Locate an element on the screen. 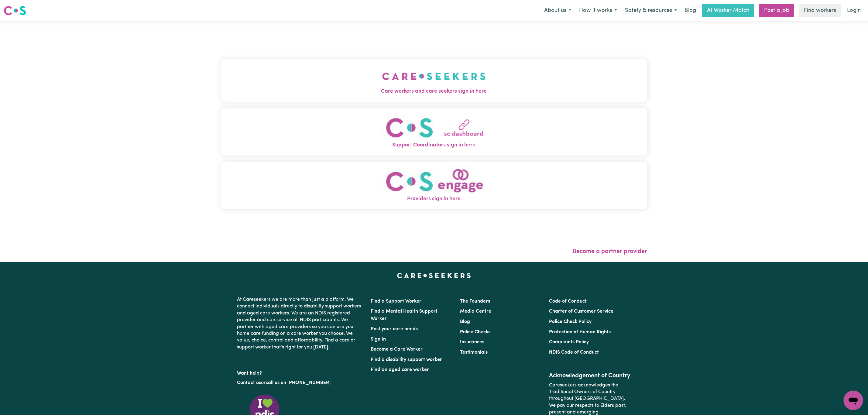  a: Become a partner provider is located at coordinates (610, 252).